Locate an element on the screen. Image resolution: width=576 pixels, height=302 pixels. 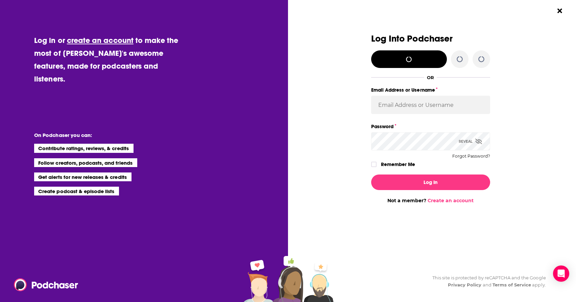
input: Email Address or Username is located at coordinates (431, 105).